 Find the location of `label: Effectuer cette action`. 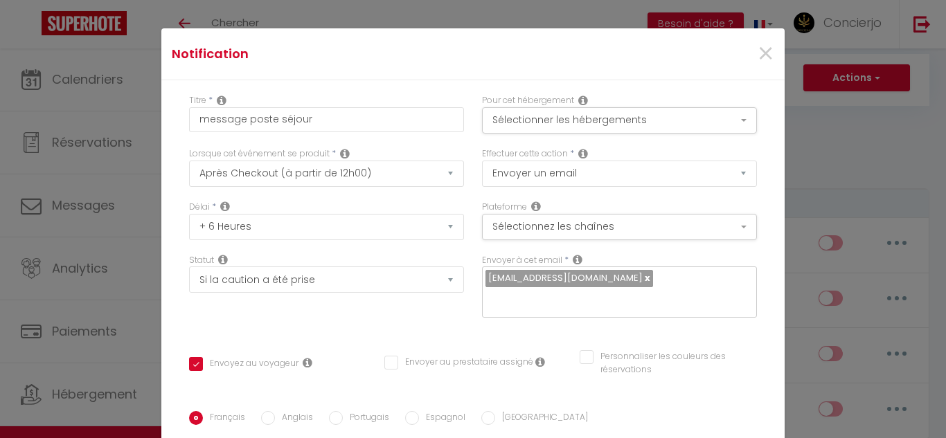

label: Effectuer cette action is located at coordinates (525, 154).